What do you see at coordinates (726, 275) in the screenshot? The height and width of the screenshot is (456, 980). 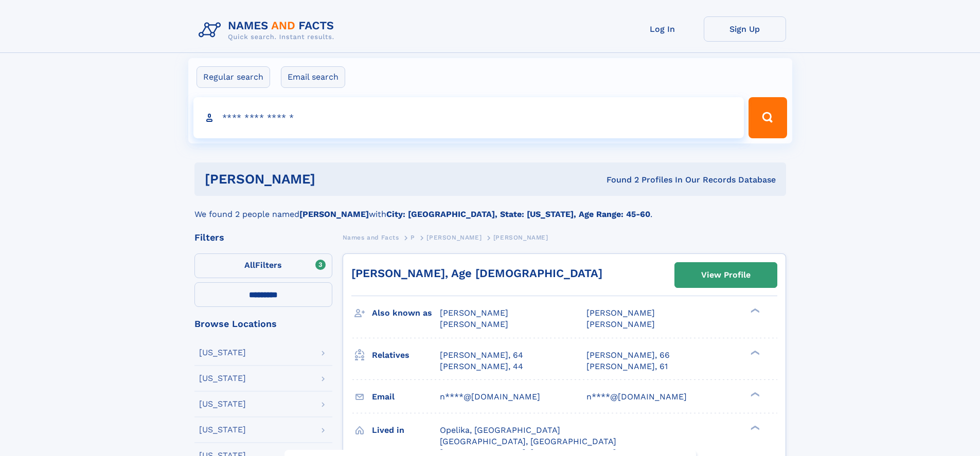 I see `a: View Profile` at bounding box center [726, 275].